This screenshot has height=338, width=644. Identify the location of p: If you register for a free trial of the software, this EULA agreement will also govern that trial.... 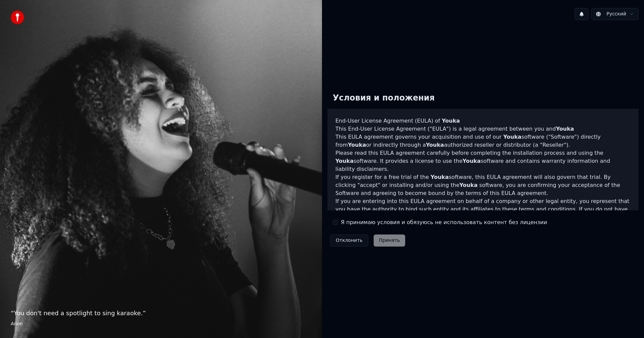
(483, 185).